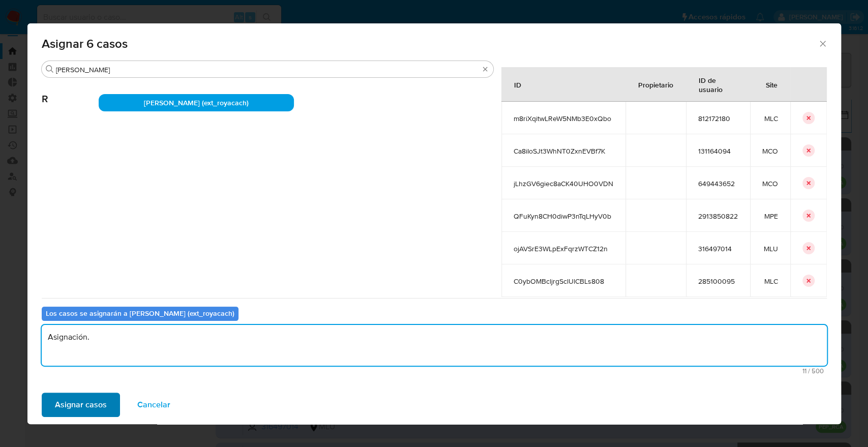  What do you see at coordinates (563, 249) in the screenshot?
I see `span: ojAVSrE3WLpExFqrzWTCZ12n` at bounding box center [563, 249].